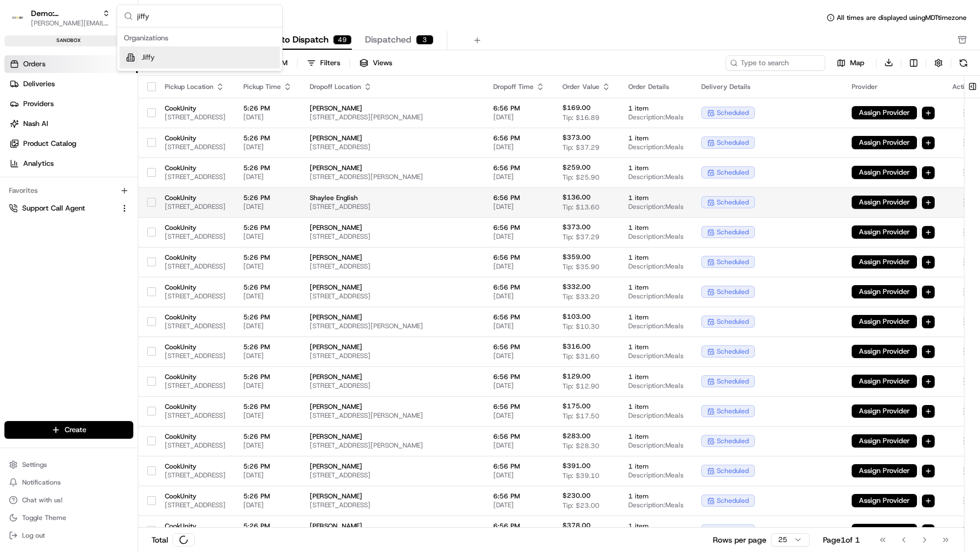 The width and height of the screenshot is (980, 552). I want to click on a: Orders, so click(70, 64).